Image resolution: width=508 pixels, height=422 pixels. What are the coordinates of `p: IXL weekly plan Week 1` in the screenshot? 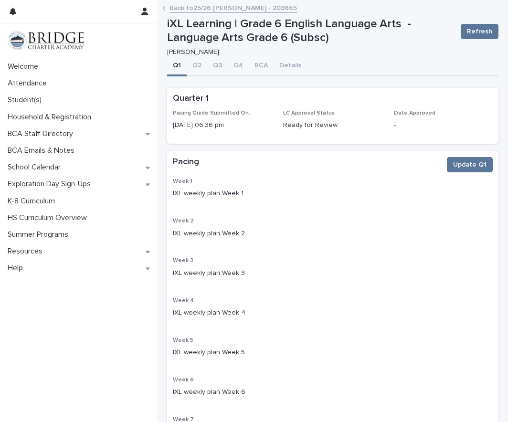 It's located at (333, 193).